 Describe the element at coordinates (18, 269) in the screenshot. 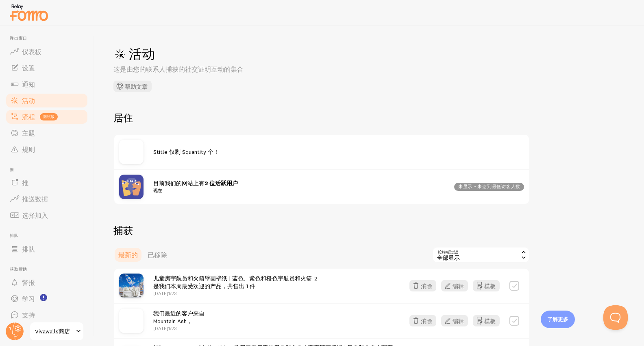

I see `font: 获取帮助` at that location.